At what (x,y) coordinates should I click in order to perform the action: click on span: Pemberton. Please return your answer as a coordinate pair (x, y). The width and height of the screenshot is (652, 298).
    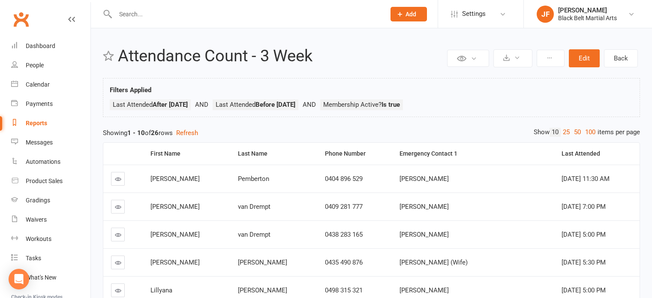
    Looking at the image, I should click on (253, 179).